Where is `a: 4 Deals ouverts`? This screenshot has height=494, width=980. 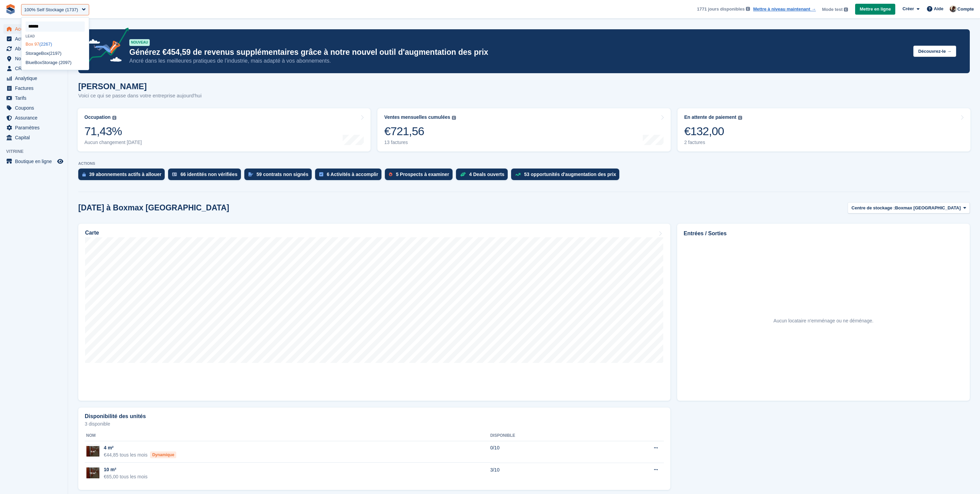
a: 4 Deals ouverts is located at coordinates (483, 176).